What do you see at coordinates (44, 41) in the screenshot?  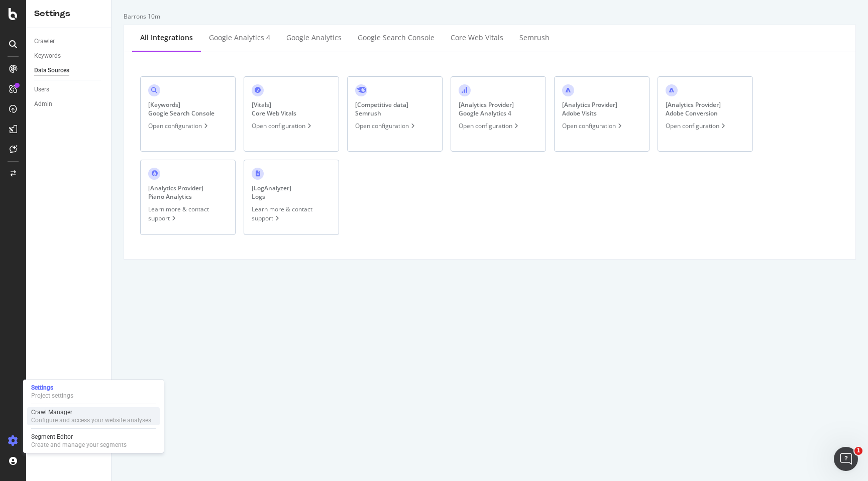 I see `div: Crawler` at bounding box center [44, 41].